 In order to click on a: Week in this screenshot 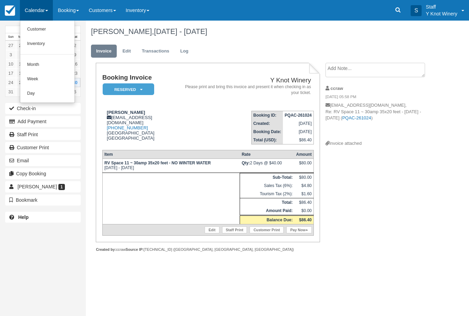, I will do `click(47, 79)`.